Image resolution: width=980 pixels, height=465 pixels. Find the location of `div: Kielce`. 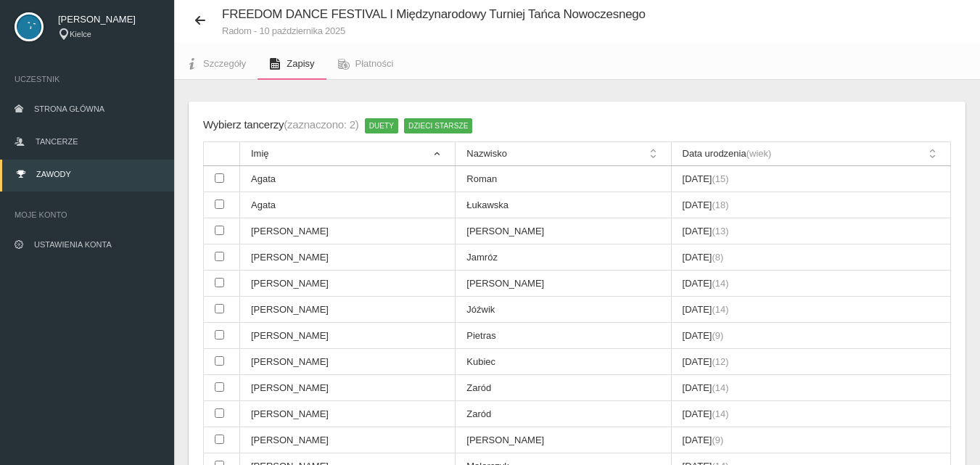

div: Kielce is located at coordinates (109, 34).